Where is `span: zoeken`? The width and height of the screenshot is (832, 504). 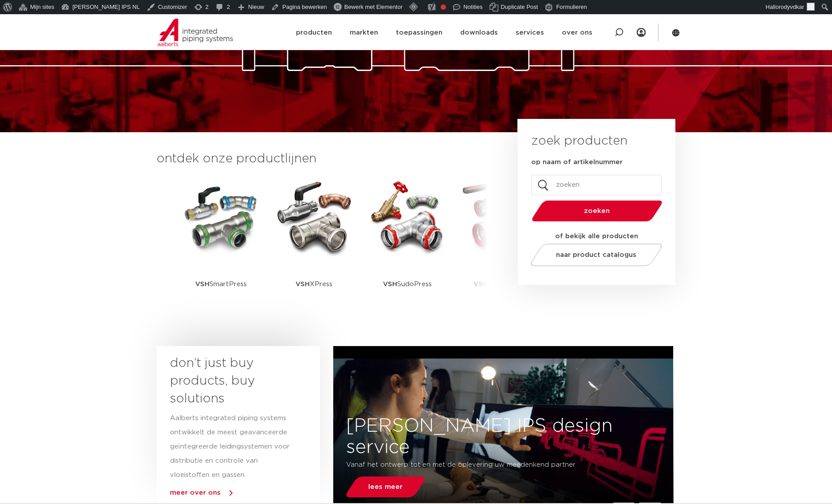 span: zoeken is located at coordinates (597, 211).